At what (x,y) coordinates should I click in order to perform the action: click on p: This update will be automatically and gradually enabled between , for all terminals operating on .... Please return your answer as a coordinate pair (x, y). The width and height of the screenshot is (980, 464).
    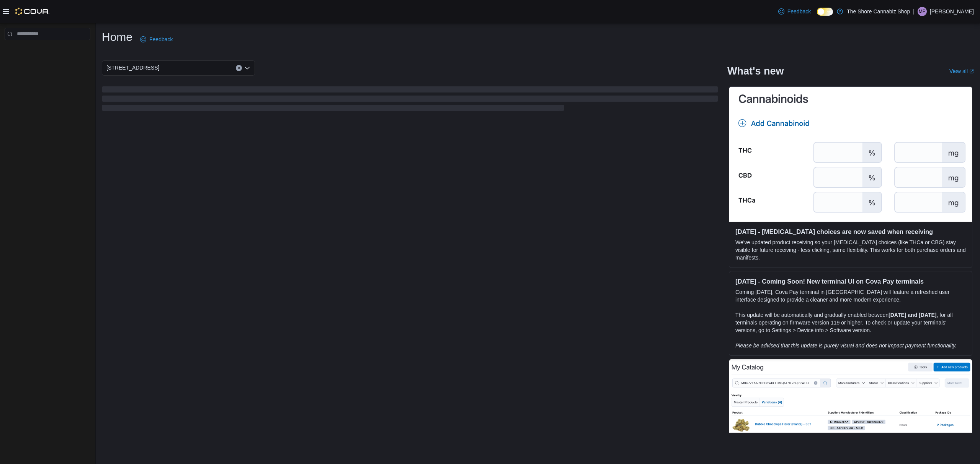
    Looking at the image, I should click on (850, 322).